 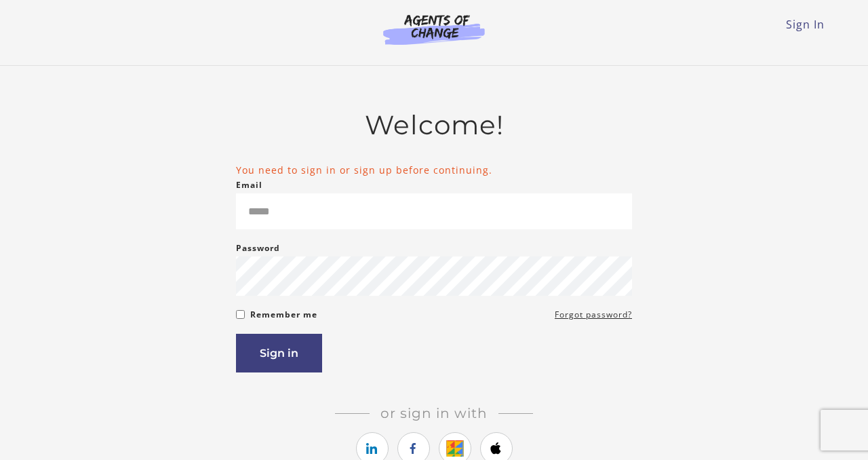 I want to click on img: Agents of Change Logo, so click(x=434, y=29).